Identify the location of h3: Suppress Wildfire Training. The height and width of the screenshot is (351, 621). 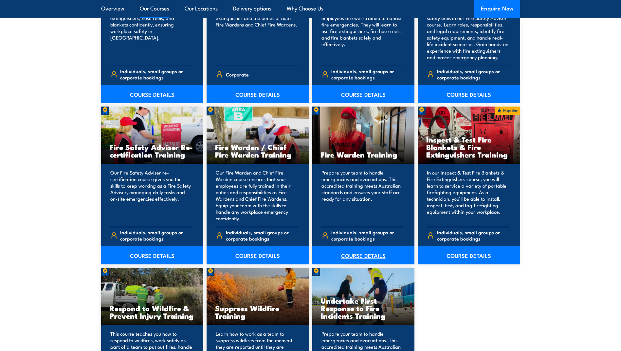
(258, 312).